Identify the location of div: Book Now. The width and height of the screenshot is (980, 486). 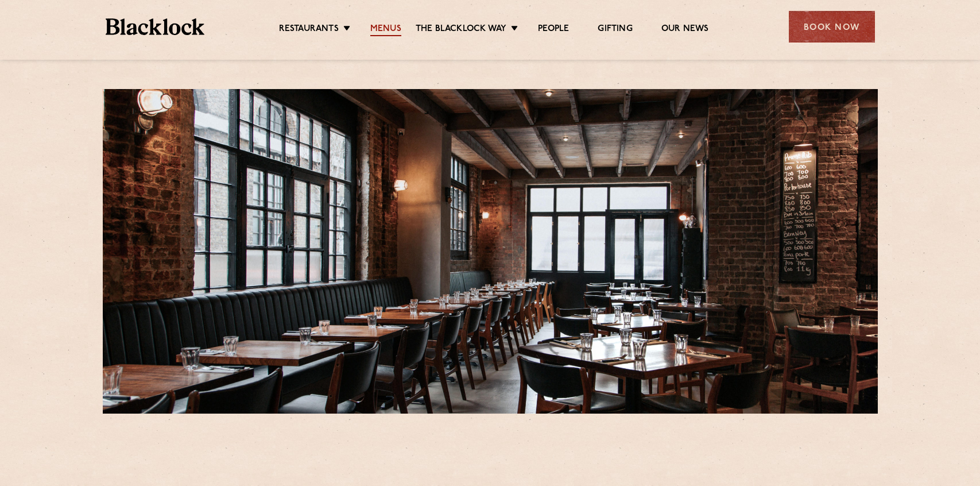
(832, 26).